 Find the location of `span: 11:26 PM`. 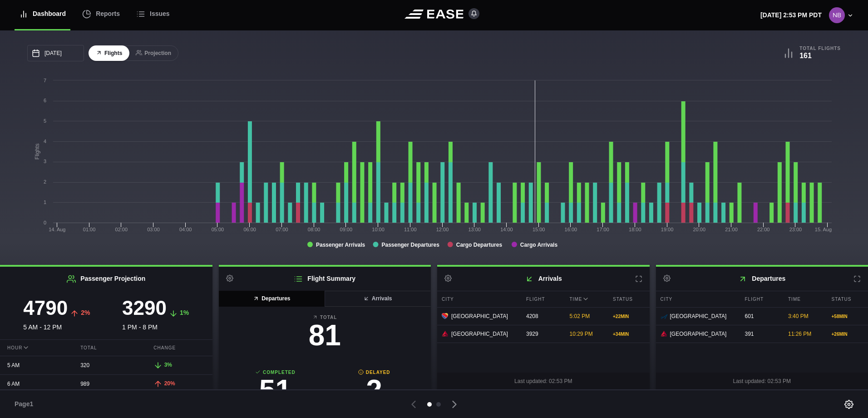

span: 11:26 PM is located at coordinates (800, 334).